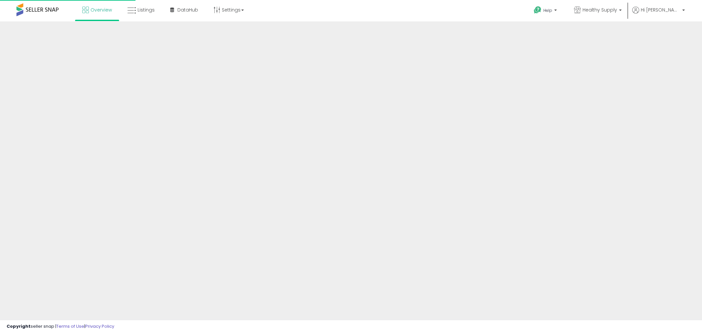 Image resolution: width=702 pixels, height=333 pixels. Describe the element at coordinates (146, 10) in the screenshot. I see `span: Listings` at that location.